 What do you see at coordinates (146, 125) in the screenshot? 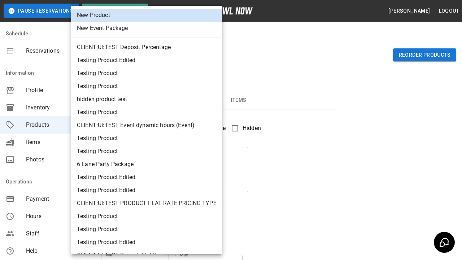
I see `li: CLIENT:UI:TEST Event dynamic hours (Event)` at bounding box center [146, 125].